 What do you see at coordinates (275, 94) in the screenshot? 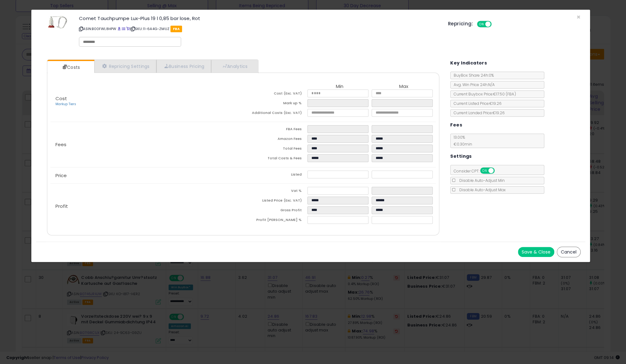
I see `td: Cost (Exc. VAT)` at bounding box center [275, 94].